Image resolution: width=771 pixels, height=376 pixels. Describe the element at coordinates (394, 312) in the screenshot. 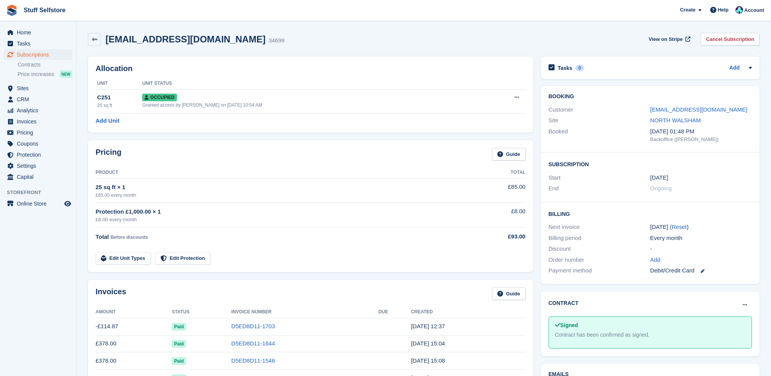

I see `th: Due` at that location.